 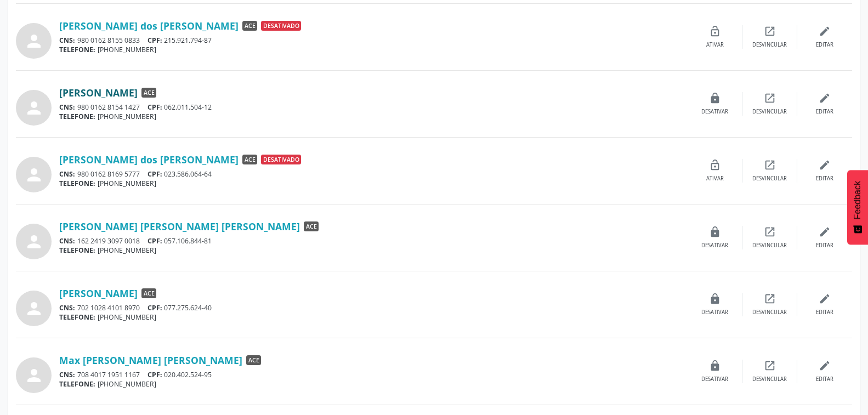 What do you see at coordinates (374, 241) in the screenshot?
I see `div: 162 2419 3097 0018 057.106.844-81` at bounding box center [374, 241].